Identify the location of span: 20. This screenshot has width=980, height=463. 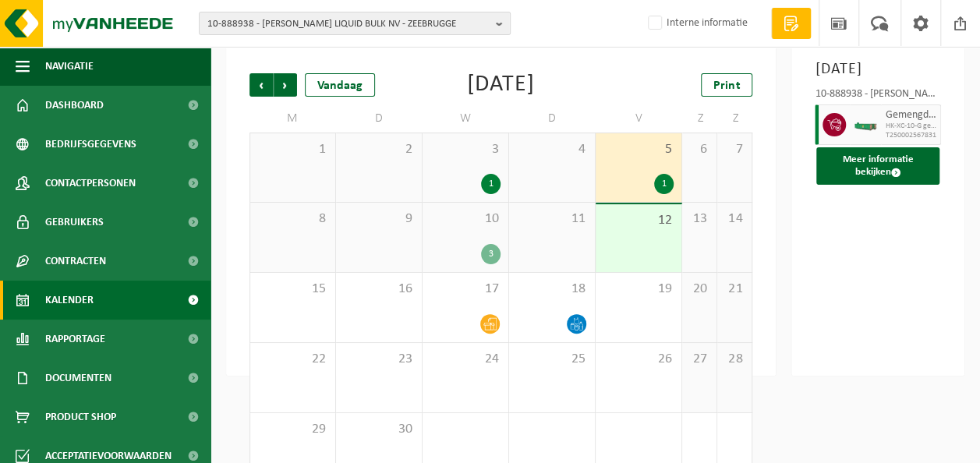
(699, 289).